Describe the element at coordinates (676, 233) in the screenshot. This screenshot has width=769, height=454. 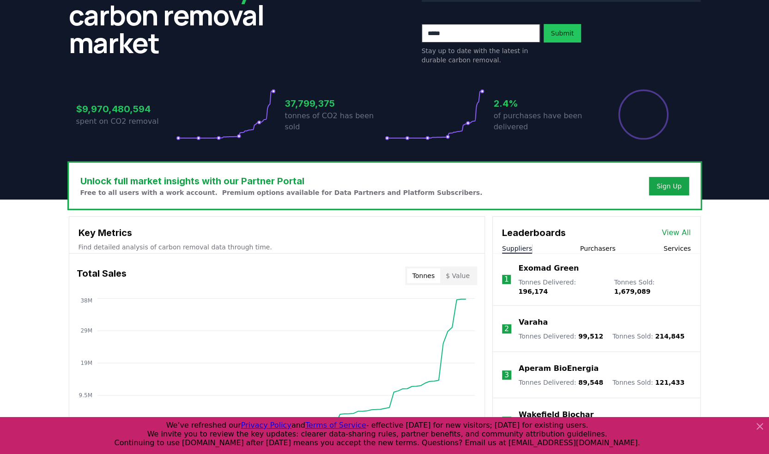
I see `a: View All` at that location.